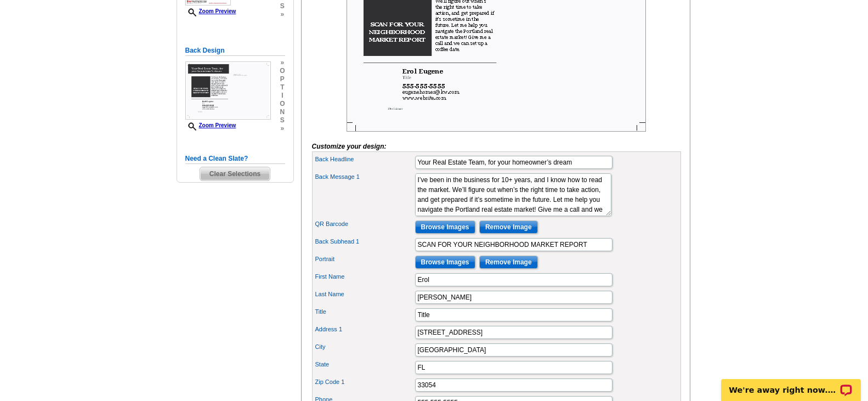 Image resolution: width=868 pixels, height=401 pixels. I want to click on label: City, so click(365, 347).